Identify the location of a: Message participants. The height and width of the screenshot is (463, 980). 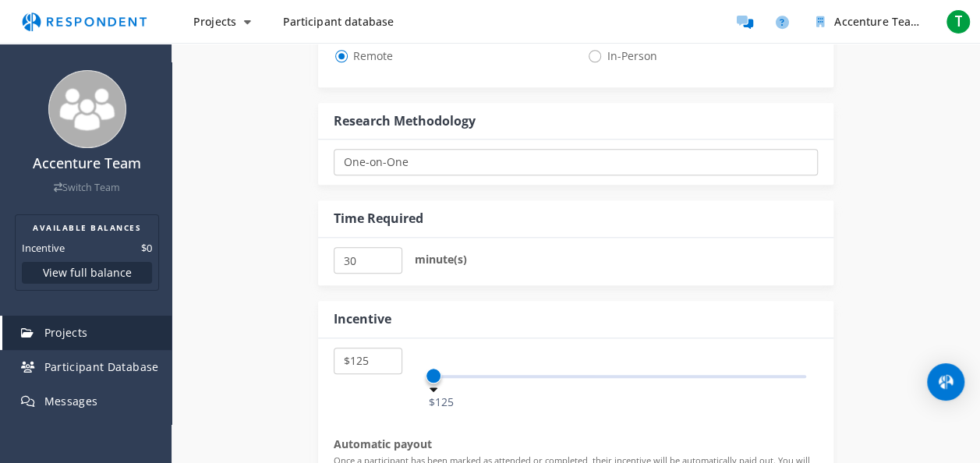
(744, 22).